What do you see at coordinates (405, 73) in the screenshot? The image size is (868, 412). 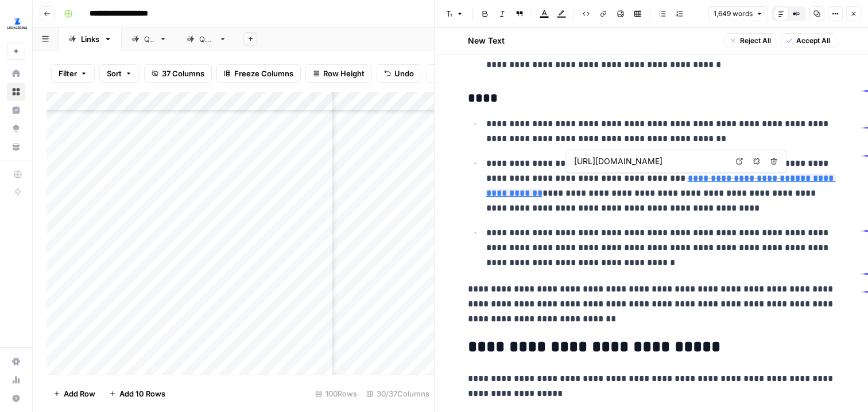 I see `span: Undo` at bounding box center [405, 73].